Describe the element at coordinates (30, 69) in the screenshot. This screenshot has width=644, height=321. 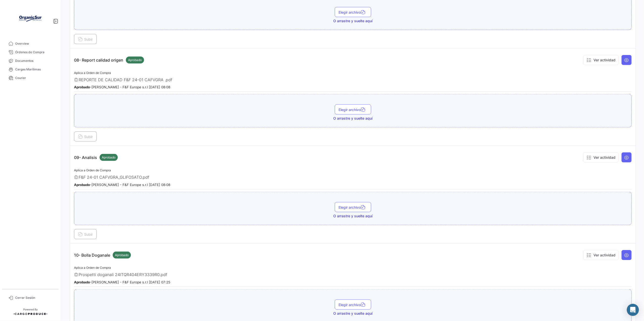
I see `a: Cargas Marítimas` at that location.